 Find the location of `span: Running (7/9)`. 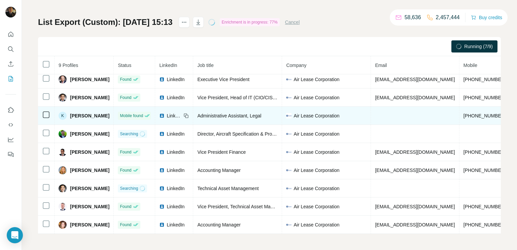

span: Running (7/9) is located at coordinates (478, 46).